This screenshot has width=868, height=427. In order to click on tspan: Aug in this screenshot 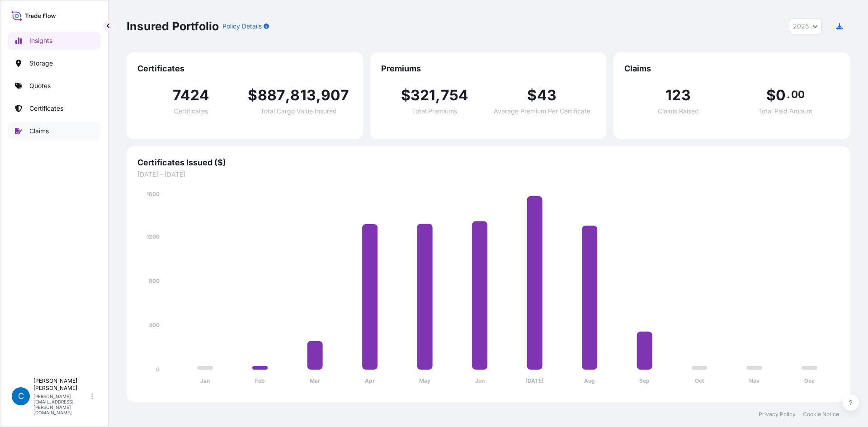, I will do `click(590, 381)`.